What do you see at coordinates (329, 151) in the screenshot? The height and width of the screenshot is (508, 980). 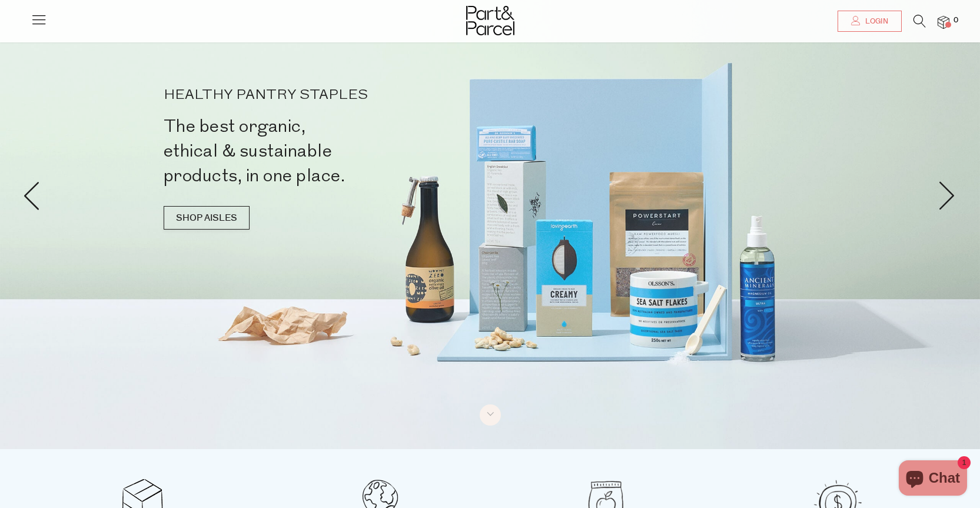 I see `h2: The best organic, ethical & sustainable products, in one place.` at bounding box center [329, 151].